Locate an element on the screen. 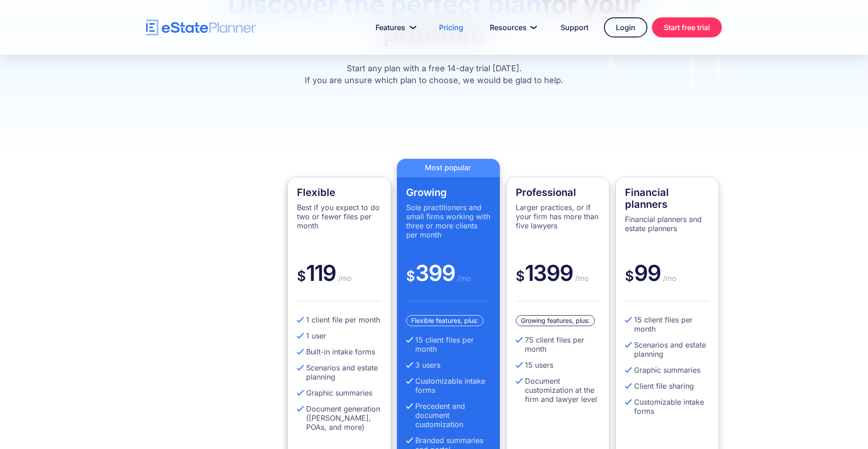 The width and height of the screenshot is (868, 449). div: 1399 is located at coordinates (558, 281).